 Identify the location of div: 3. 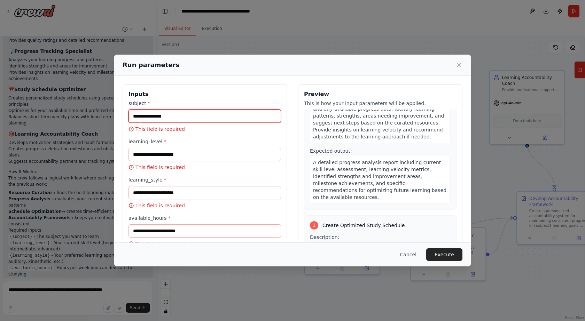
(314, 226).